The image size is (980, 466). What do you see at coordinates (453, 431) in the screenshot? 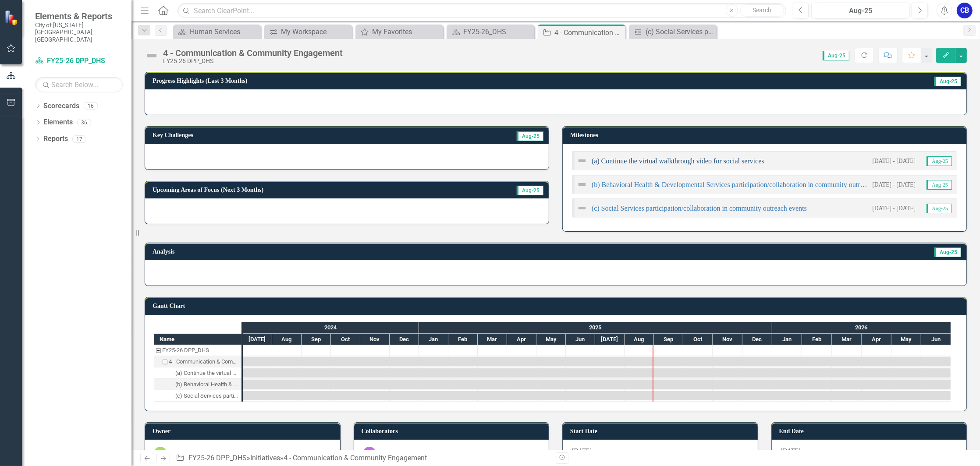
I see `h3: Collaborators` at bounding box center [453, 431].